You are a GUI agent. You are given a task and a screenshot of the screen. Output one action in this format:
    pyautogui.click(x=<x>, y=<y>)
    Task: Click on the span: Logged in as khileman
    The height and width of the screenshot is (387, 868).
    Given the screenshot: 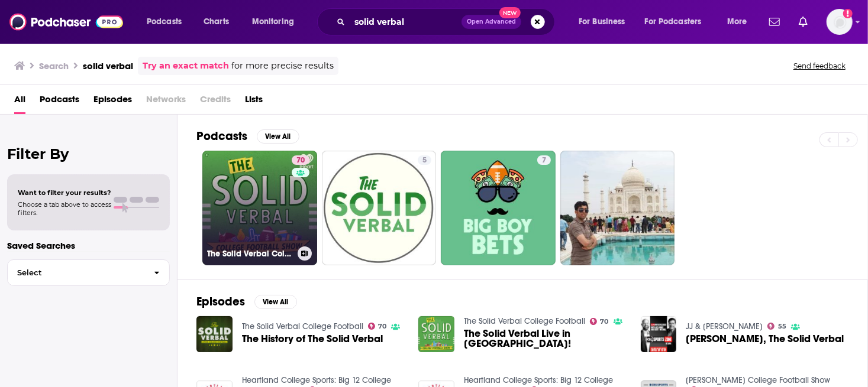 What is the action you would take?
    pyautogui.click(x=840, y=22)
    